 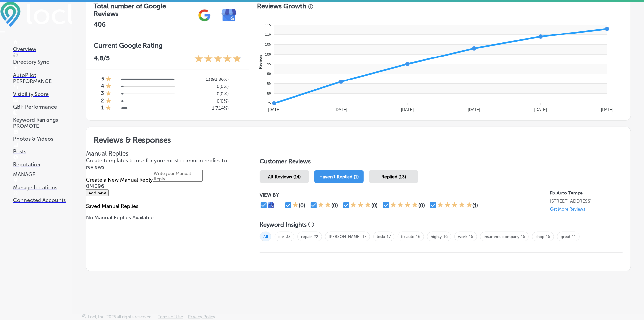 I want to click on p: No Manual Replies Available, so click(x=166, y=217).